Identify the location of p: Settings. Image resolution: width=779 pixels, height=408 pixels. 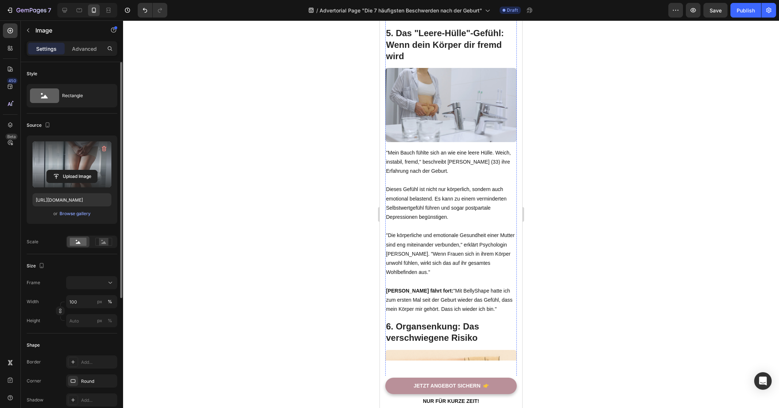
(46, 49).